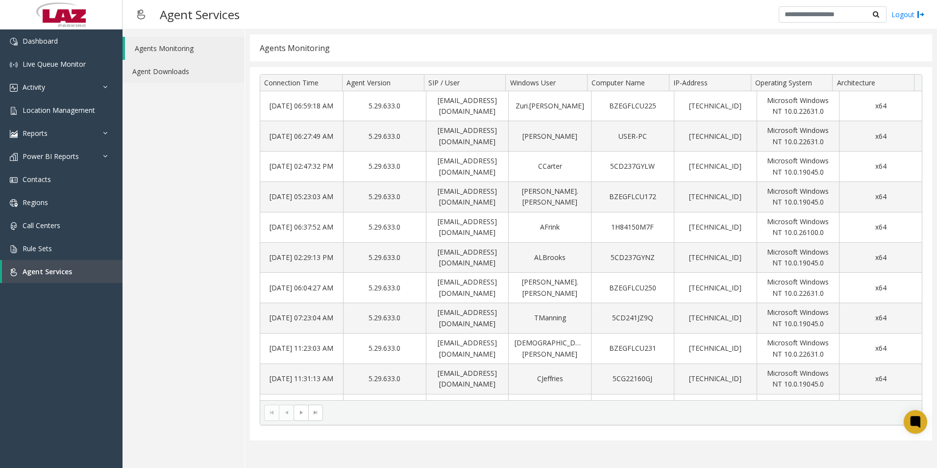 The height and width of the screenshot is (468, 937). Describe the element at coordinates (316, 412) in the screenshot. I see `span: Go to the last page` at that location.